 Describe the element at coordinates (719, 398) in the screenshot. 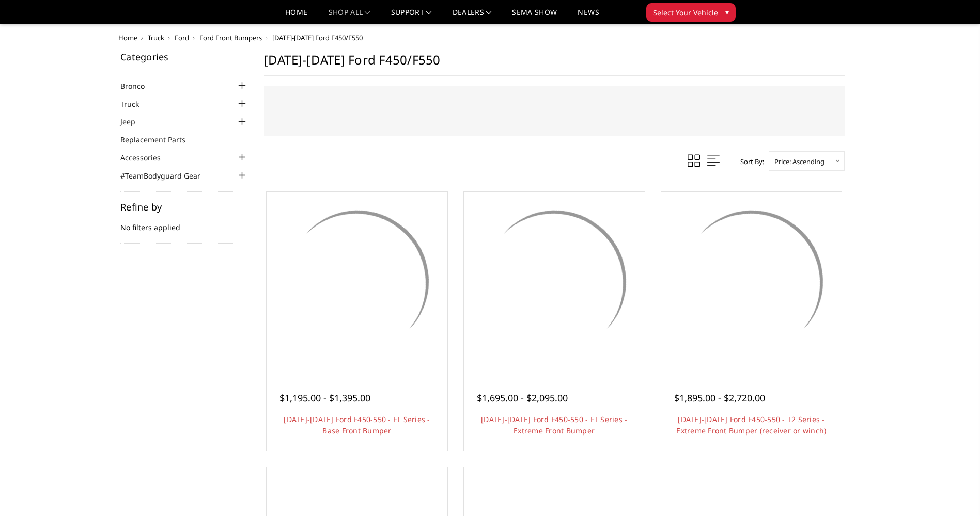

I see `span: $1,895.00 - $2,720.00` at that location.